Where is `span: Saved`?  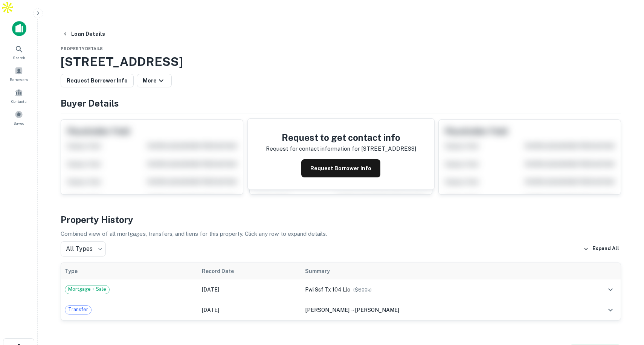
span: Saved is located at coordinates (19, 123).